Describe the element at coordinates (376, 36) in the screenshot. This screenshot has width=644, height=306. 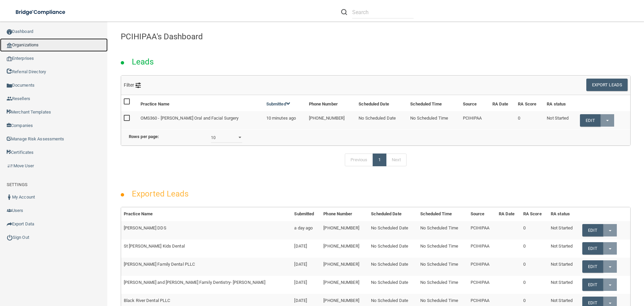
I see `h4: PCIHIPAA's Dashboard` at that location.